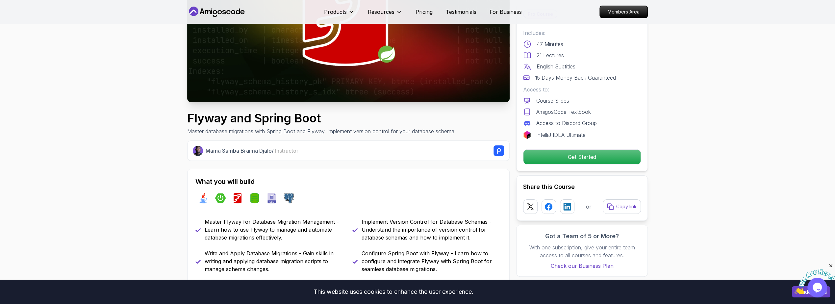  Describe the element at coordinates (553, 101) in the screenshot. I see `p: Course Slides` at that location.